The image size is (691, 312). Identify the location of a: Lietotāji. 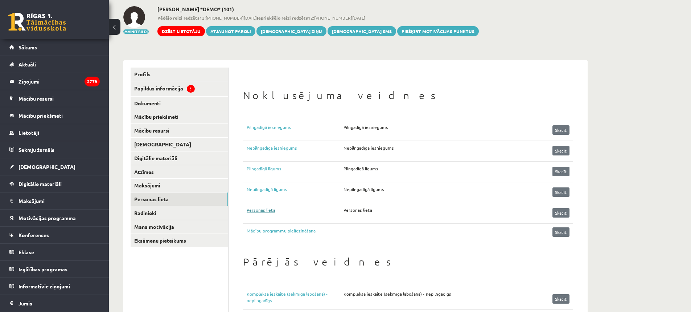
(54, 132).